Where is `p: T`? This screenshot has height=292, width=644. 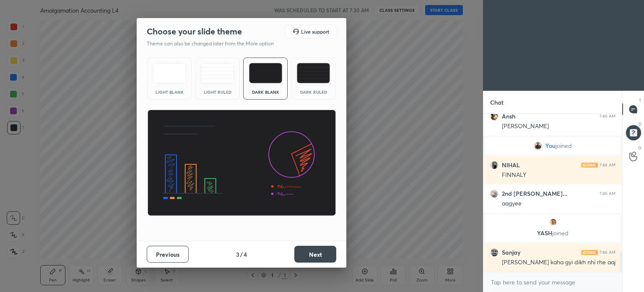 p: T is located at coordinates (640, 100).